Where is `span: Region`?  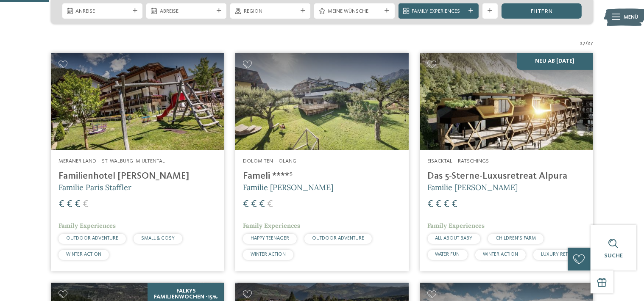 span: Region is located at coordinates (270, 12).